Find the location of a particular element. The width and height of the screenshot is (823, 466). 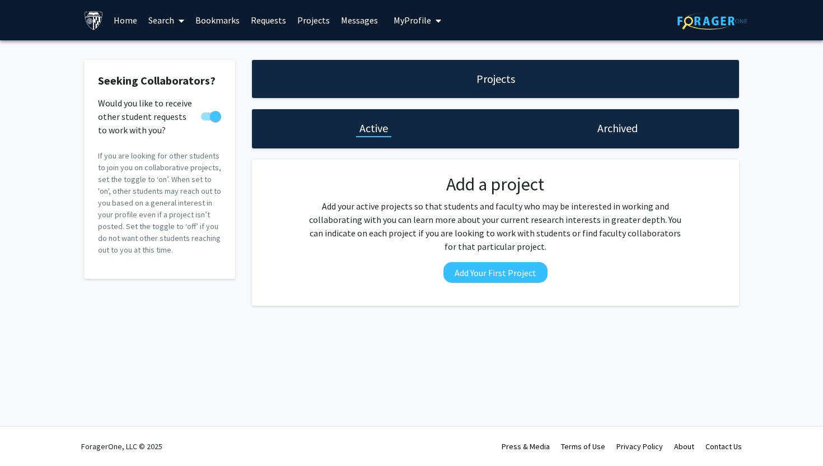

h2: Seeking Collaborators? is located at coordinates (160, 81).